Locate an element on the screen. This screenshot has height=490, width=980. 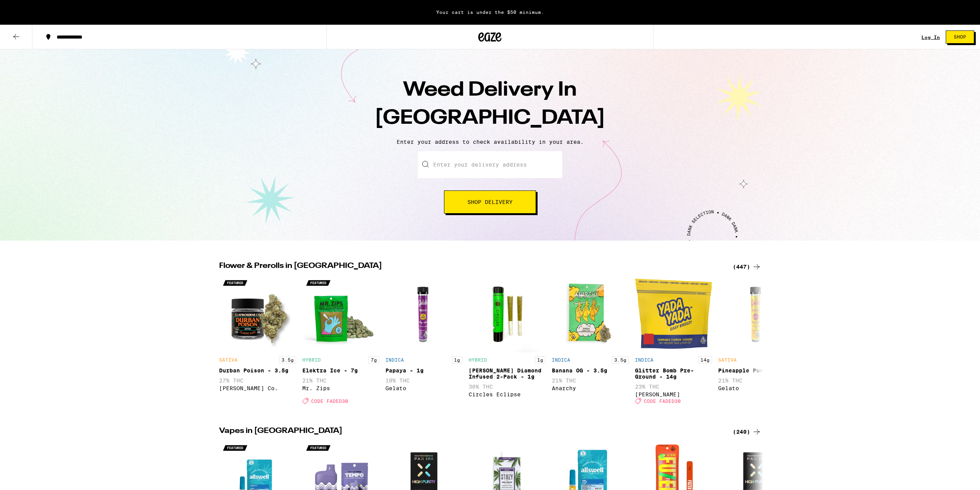
div: Anarchy is located at coordinates (590, 388).